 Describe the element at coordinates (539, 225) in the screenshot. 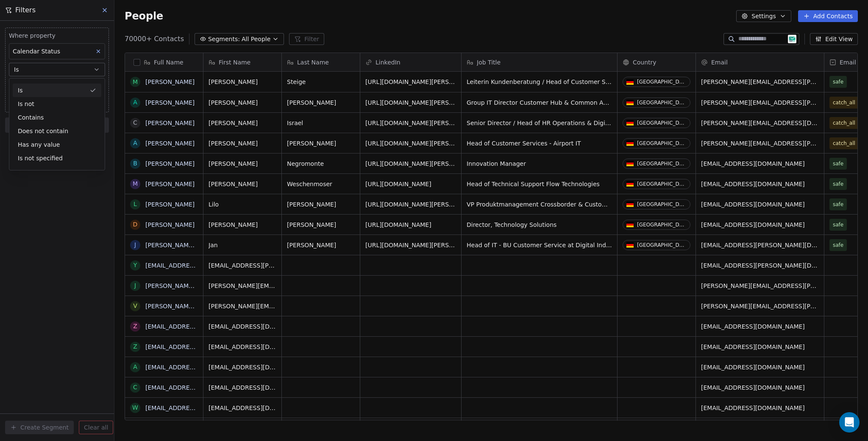

I see `span: Director, Technology Solutions` at that location.